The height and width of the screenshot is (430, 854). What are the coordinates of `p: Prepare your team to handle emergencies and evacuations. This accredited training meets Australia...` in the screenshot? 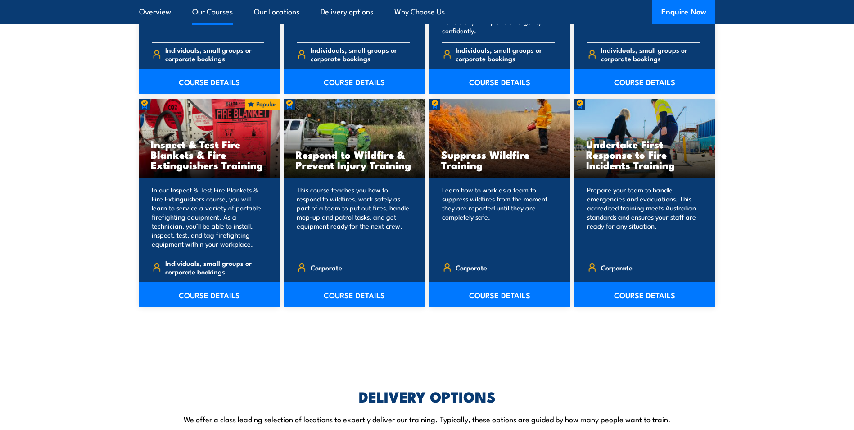 It's located at (643, 217).